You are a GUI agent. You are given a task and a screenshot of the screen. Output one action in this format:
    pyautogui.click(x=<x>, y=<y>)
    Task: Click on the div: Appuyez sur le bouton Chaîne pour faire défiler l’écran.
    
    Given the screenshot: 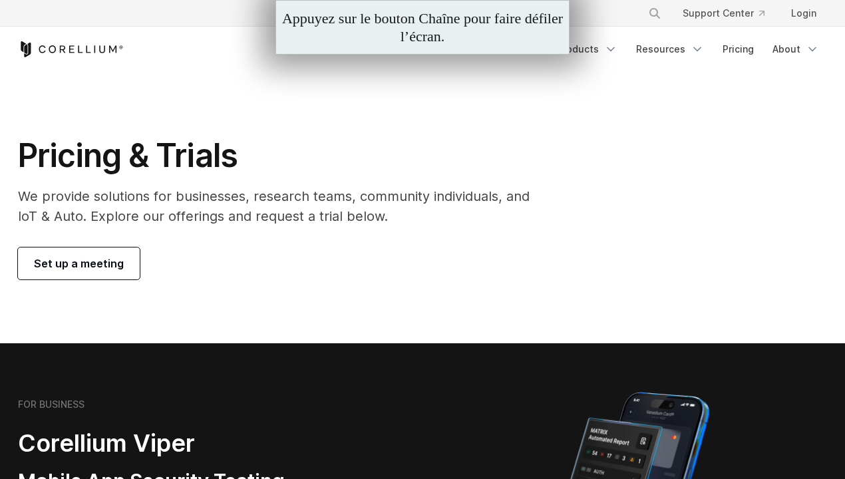 What is the action you would take?
    pyautogui.click(x=423, y=27)
    